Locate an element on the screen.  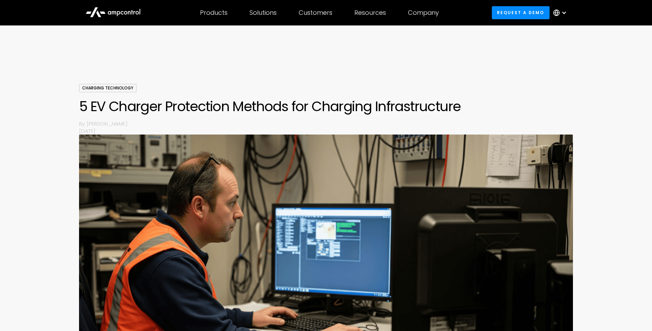
div: Resources is located at coordinates (370, 13).